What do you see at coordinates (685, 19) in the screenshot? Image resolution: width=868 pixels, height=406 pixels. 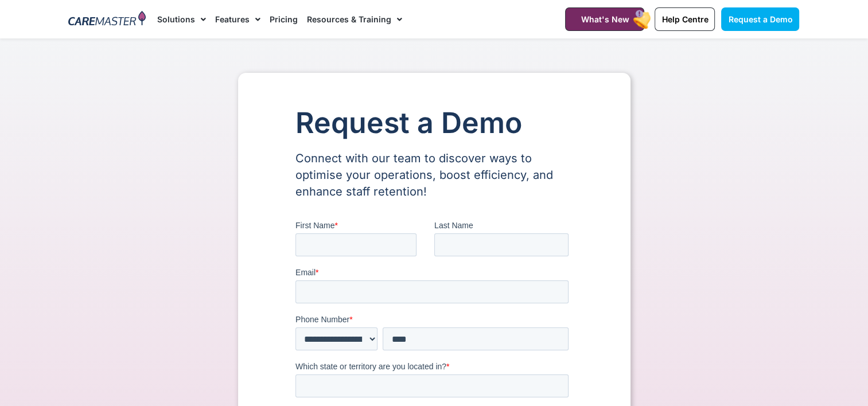 I see `span: Help Centre` at bounding box center [685, 19].